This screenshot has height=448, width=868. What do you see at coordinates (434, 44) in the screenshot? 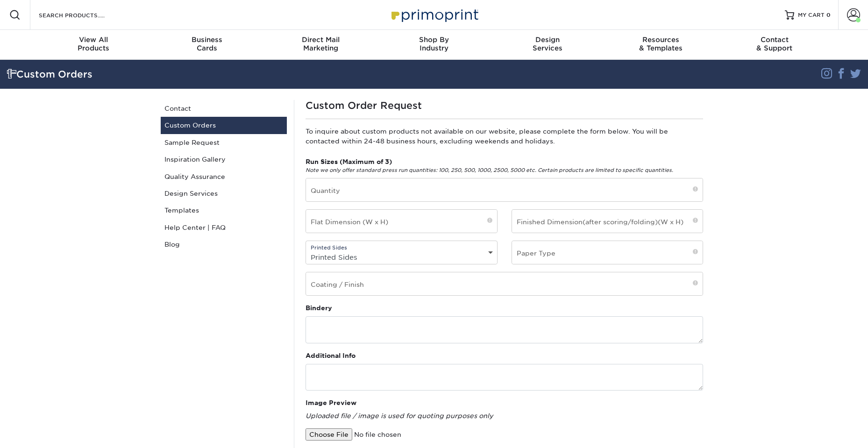
I see `div: Industry` at bounding box center [434, 44].